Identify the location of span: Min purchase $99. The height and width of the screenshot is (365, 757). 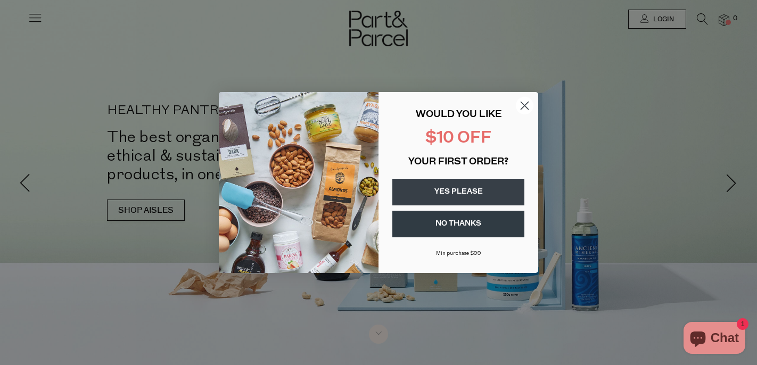
(458, 253).